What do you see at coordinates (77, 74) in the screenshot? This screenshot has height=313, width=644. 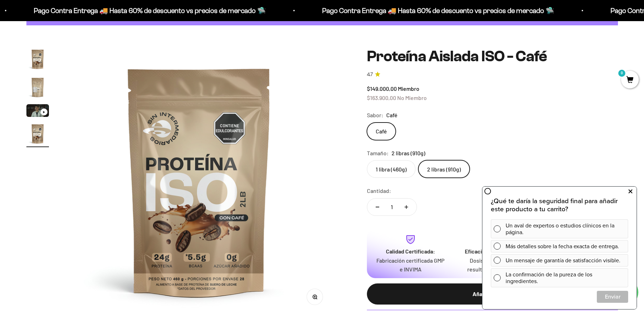 I see `div: Un mensaje de garantía de satisfacción visible.` at bounding box center [77, 74].